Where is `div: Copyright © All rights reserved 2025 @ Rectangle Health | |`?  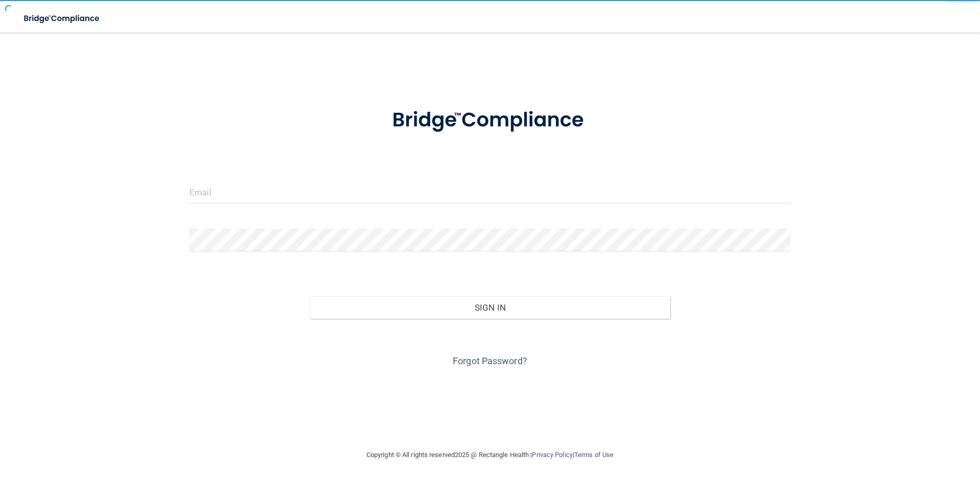
div: Copyright © All rights reserved 2025 @ Rectangle Health | | is located at coordinates (490, 455).